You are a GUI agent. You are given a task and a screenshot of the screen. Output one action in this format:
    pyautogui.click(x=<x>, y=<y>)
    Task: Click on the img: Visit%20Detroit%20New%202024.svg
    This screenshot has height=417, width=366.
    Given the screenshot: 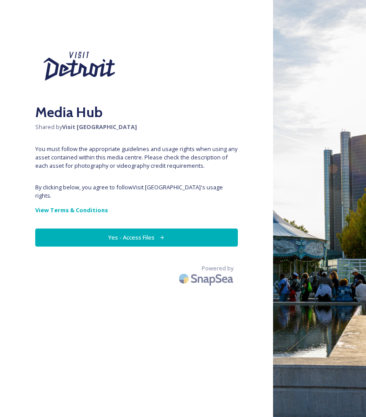 What is the action you would take?
    pyautogui.click(x=79, y=66)
    